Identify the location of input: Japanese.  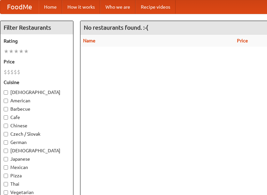
(6, 159).